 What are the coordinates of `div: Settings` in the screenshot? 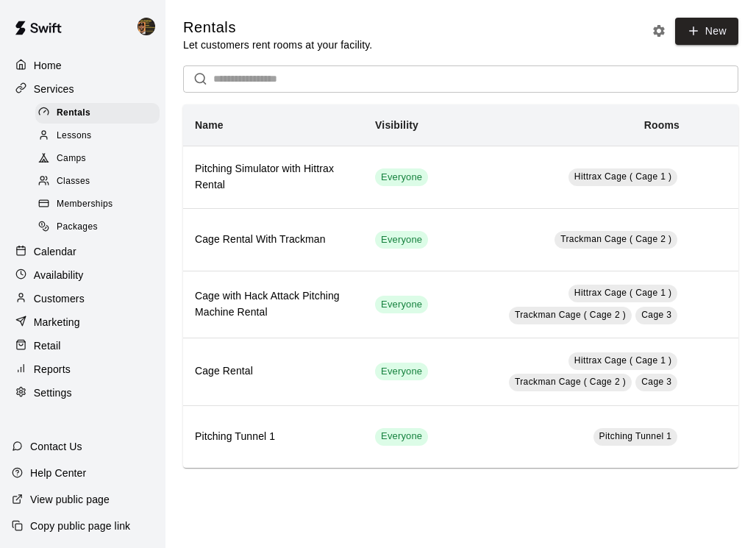 It's located at (82, 393).